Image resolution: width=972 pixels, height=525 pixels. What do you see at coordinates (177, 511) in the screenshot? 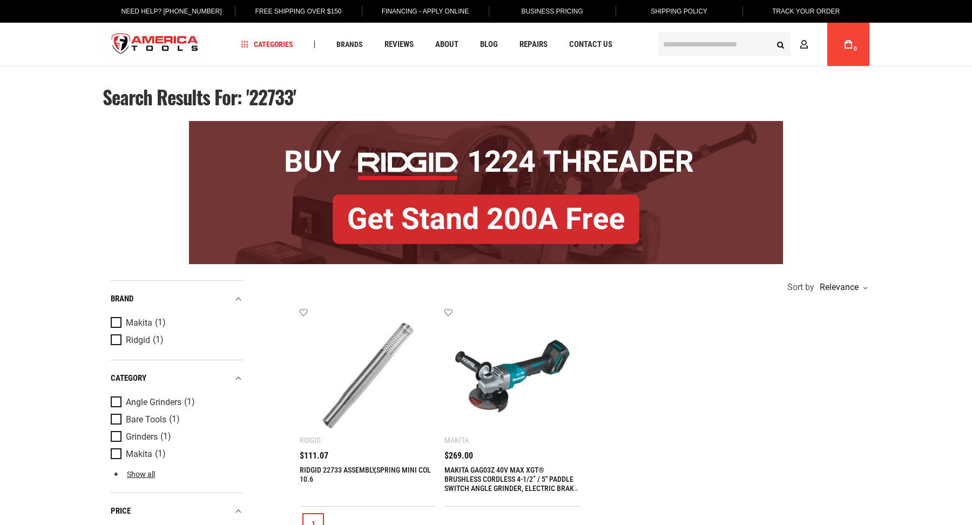
I see `div: price` at bounding box center [177, 511].